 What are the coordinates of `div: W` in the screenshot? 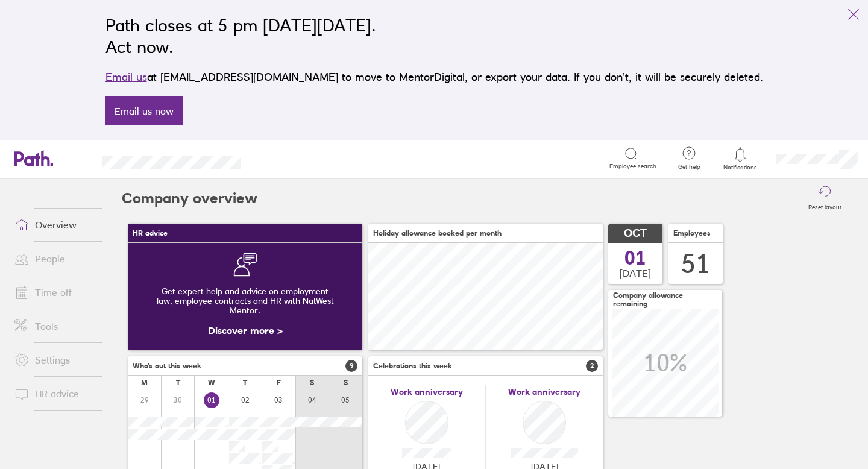 It's located at (212, 383).